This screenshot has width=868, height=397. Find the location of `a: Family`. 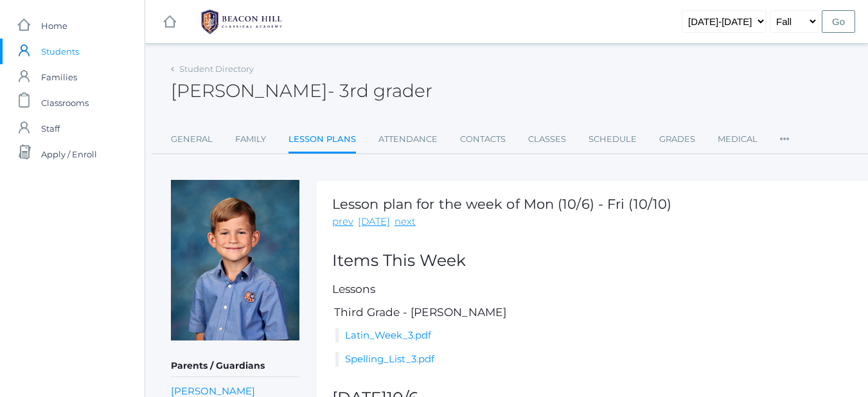

a: Family is located at coordinates (251, 140).